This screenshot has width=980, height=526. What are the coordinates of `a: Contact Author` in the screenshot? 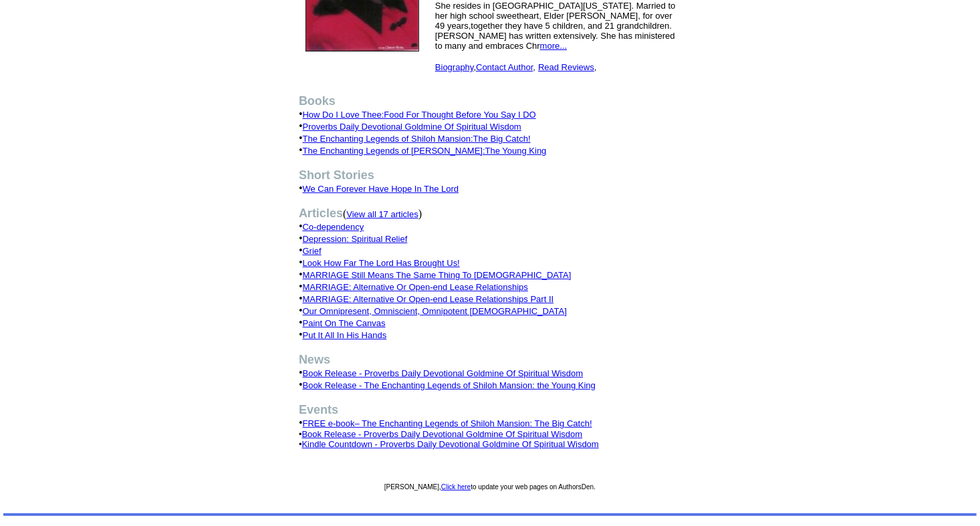 It's located at (504, 67).